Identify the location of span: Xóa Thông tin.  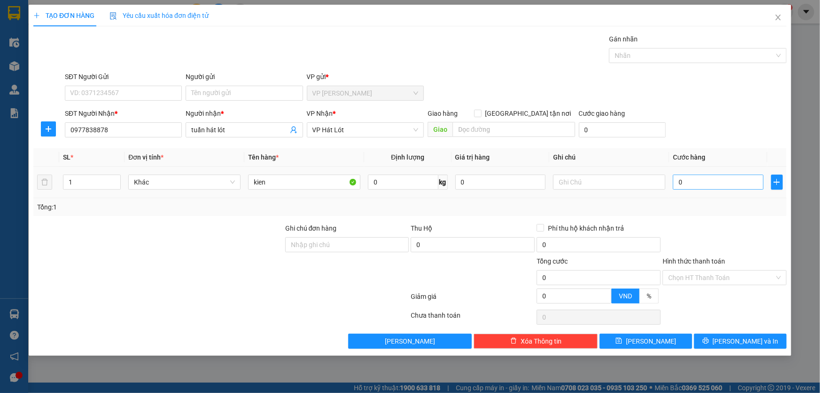
(541, 341).